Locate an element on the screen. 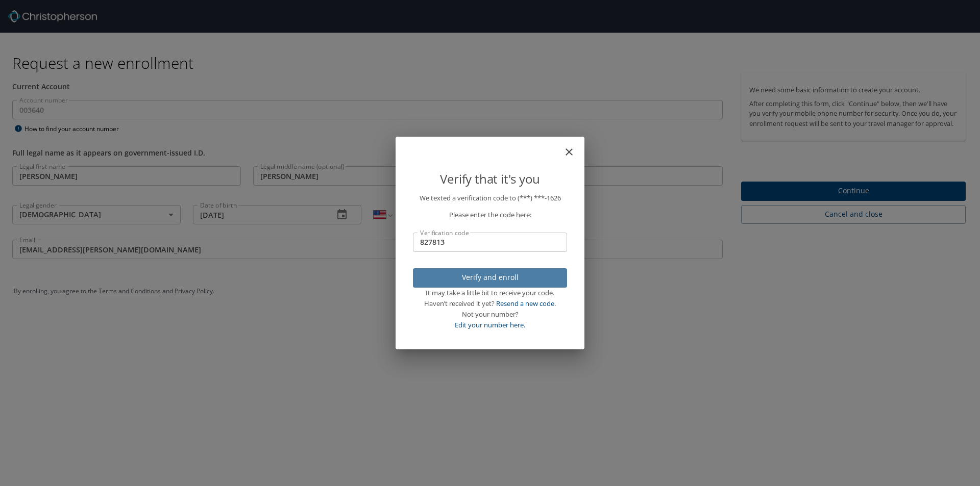 This screenshot has width=980, height=486. p: Verify that it's you is located at coordinates (490, 179).